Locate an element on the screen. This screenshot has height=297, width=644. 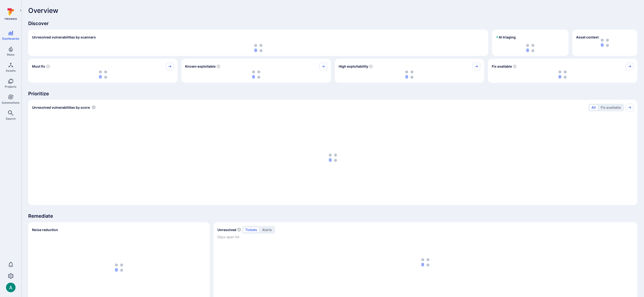
span: Assets is located at coordinates (11, 70).